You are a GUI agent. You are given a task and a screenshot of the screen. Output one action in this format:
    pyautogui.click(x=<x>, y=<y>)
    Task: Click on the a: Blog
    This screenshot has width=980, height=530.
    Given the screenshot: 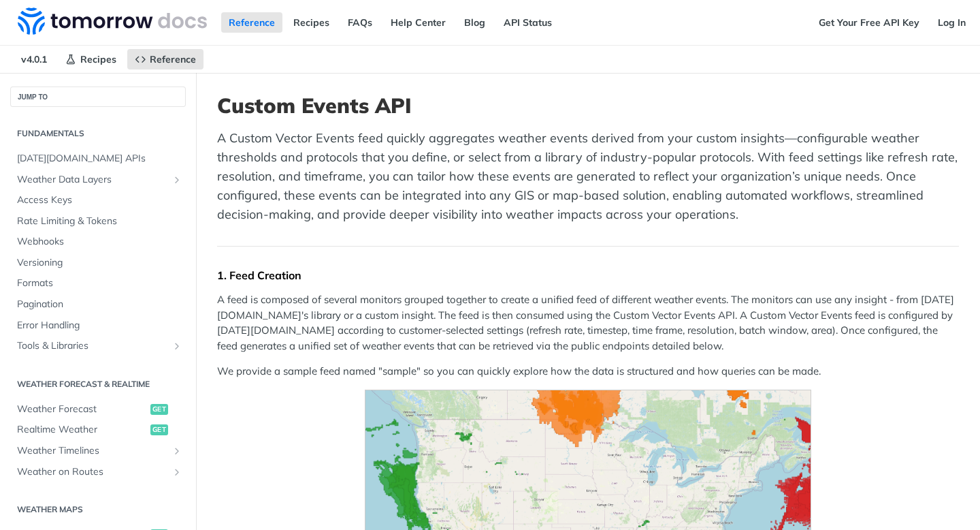 What is the action you would take?
    pyautogui.click(x=474, y=23)
    